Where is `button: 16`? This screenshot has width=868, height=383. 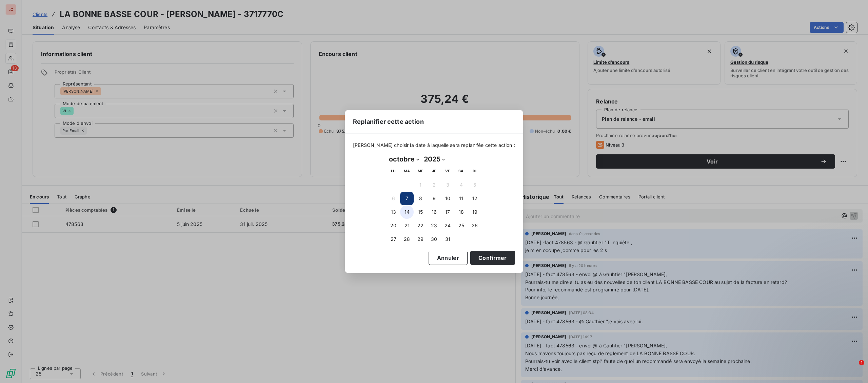
button: 16 is located at coordinates (434, 212).